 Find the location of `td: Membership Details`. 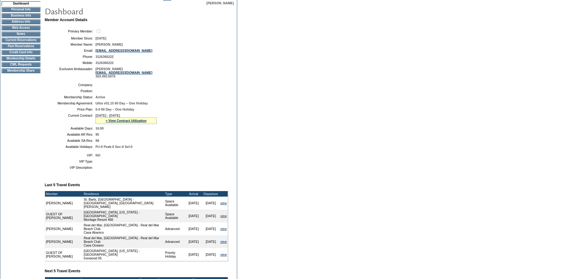

td: Membership Details is located at coordinates (21, 58).